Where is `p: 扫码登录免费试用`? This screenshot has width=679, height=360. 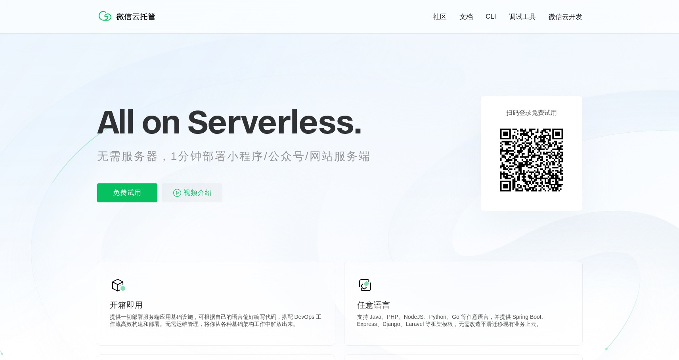 p: 扫码登录免费试用 is located at coordinates (531, 113).